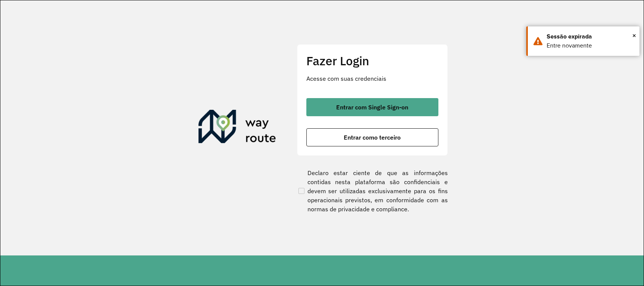 Image resolution: width=644 pixels, height=286 pixels. What do you see at coordinates (590, 37) in the screenshot?
I see `div: Sessão expirada` at bounding box center [590, 37].